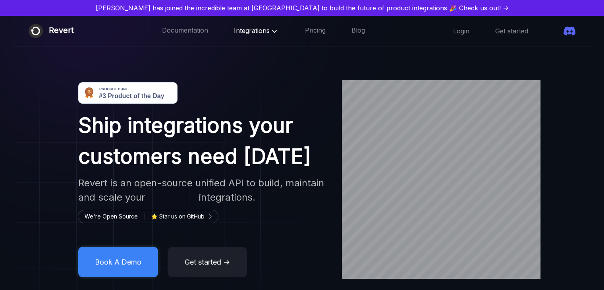  I want to click on a: Documentation, so click(185, 31).